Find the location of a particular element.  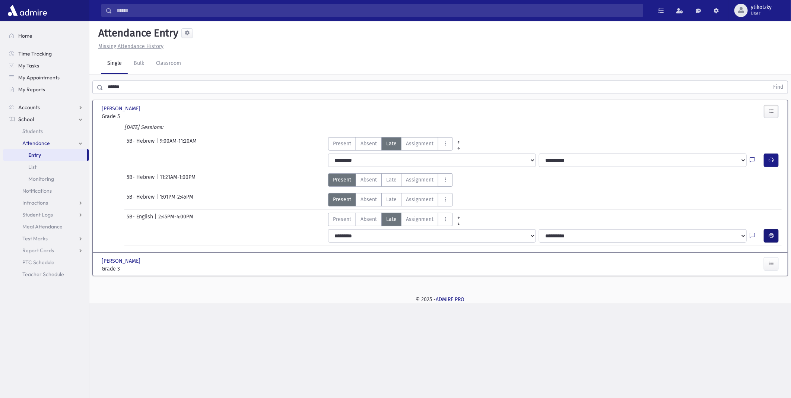

span: Infractions is located at coordinates (35, 203).